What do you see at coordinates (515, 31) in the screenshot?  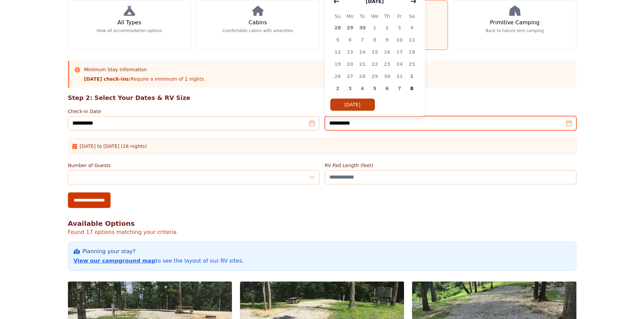 I see `p: Back to nature tent camping` at bounding box center [515, 31].